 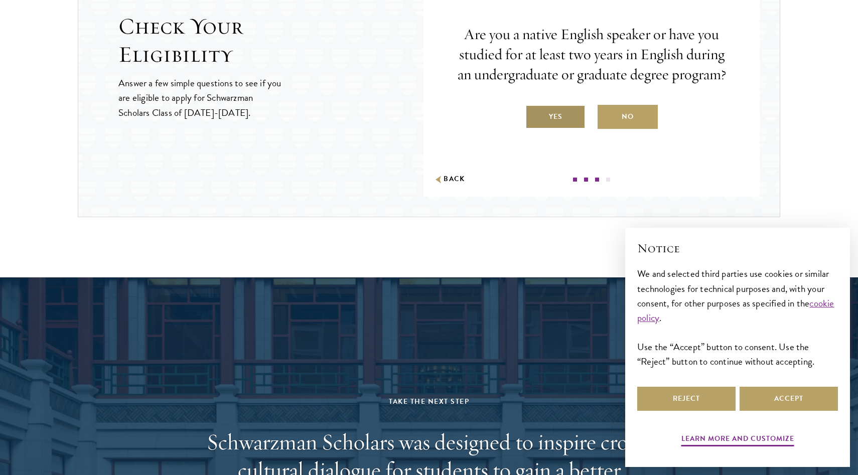 I want to click on div: We and selected third parties use cookies or similar technologies for technical purposes and, wit..., so click(x=738, y=317).